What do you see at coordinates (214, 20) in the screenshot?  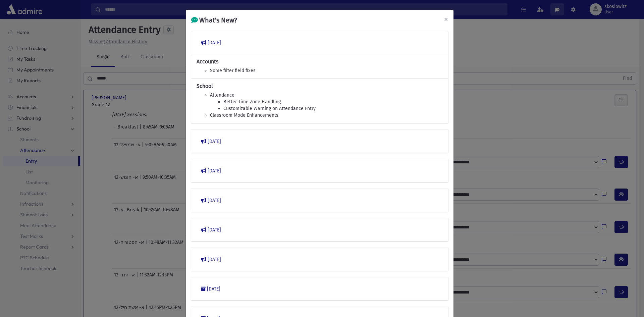 I see `h5: What's New?` at bounding box center [214, 20].